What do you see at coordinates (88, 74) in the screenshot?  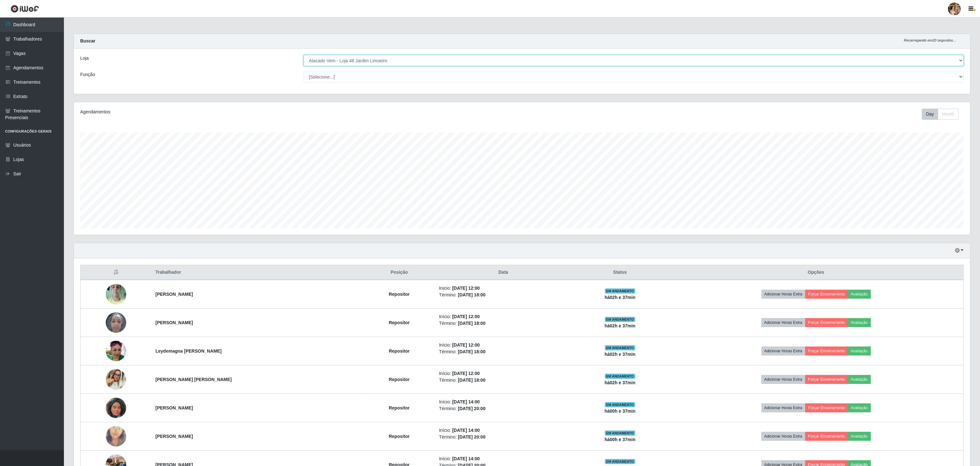 I see `label: Função` at bounding box center [88, 74].